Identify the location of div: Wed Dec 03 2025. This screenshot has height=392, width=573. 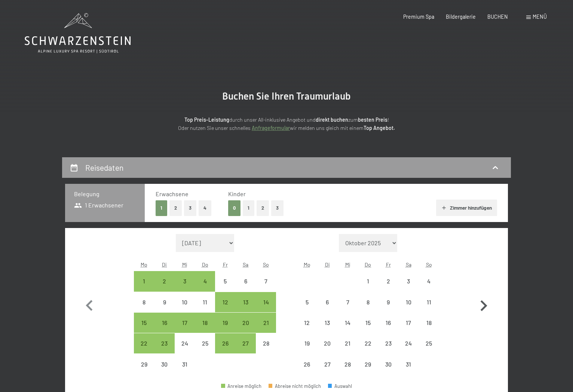
(185, 281).